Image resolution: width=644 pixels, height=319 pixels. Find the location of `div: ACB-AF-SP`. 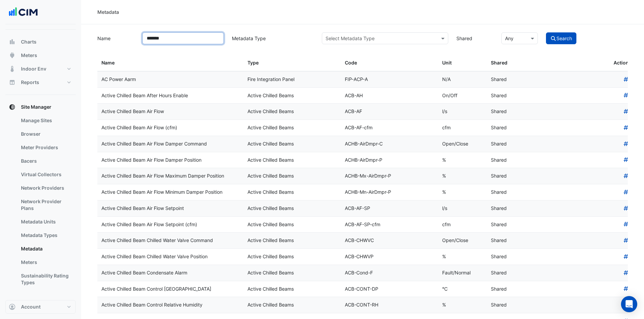

div: ACB-AF-SP is located at coordinates (390, 208).